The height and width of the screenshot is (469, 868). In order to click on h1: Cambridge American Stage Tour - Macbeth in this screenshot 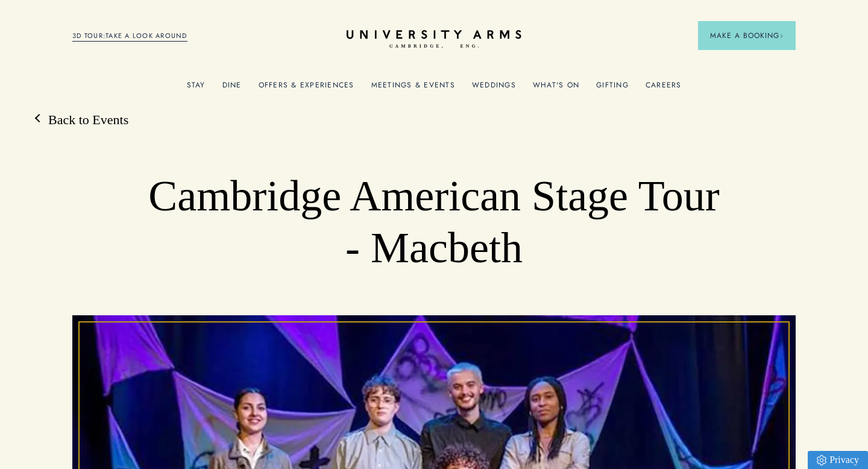, I will do `click(434, 222)`.